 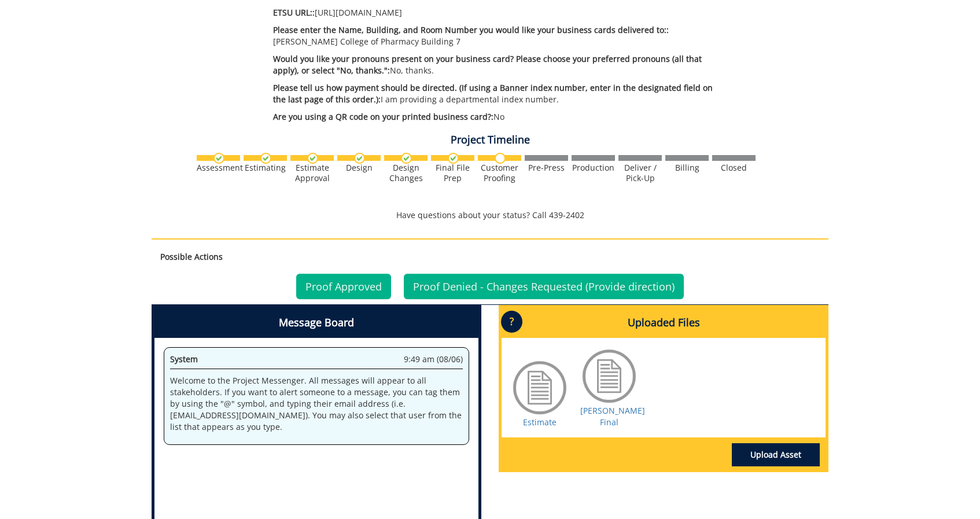 What do you see at coordinates (500, 158) in the screenshot?
I see `img: no` at bounding box center [500, 158].